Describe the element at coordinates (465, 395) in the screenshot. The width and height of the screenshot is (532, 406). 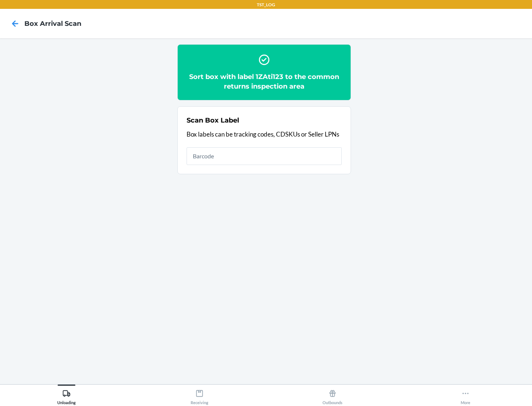
I see `button: More` at that location.